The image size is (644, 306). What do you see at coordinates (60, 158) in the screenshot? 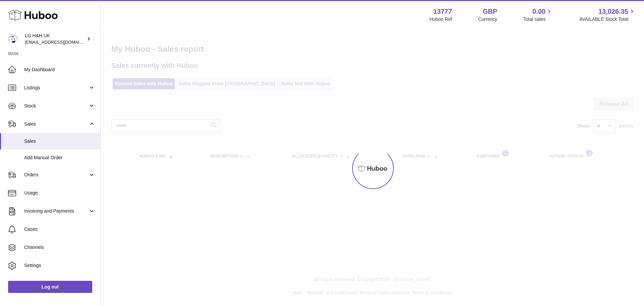
I see `span: Add Manual Order` at bounding box center [60, 158].